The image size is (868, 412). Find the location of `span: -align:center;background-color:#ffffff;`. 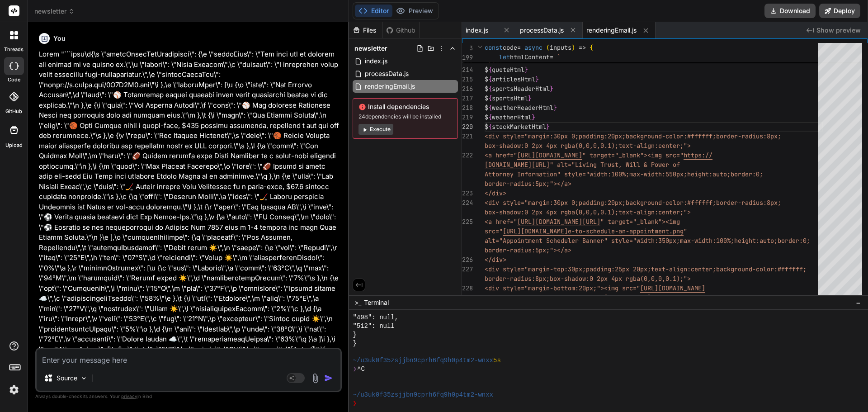

span: -align:center;background-color:#ffffff; is located at coordinates (736, 269).